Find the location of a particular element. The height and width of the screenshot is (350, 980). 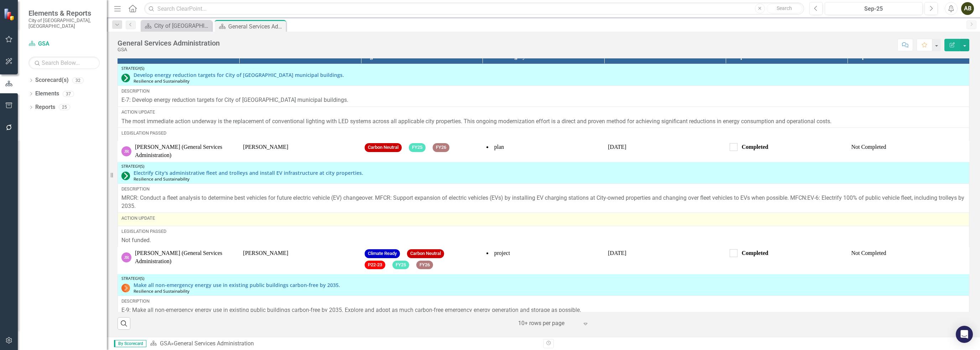

span: Search is located at coordinates (784, 9).